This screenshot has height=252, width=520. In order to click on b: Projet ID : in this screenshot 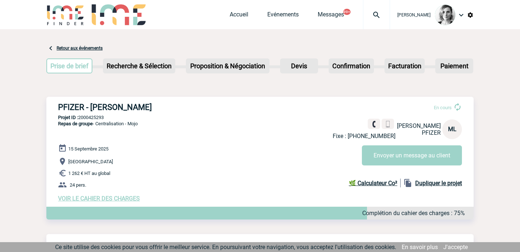, I will do `click(68, 117)`.